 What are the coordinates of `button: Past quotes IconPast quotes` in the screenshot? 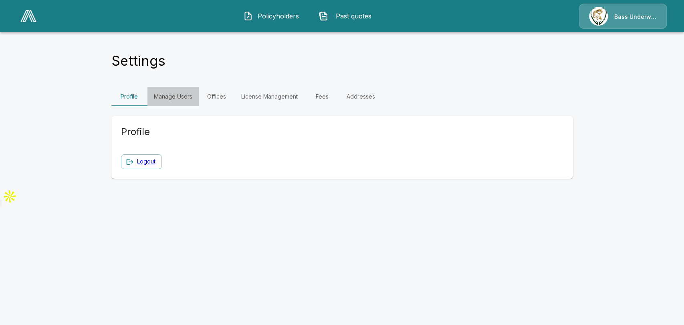 It's located at (347, 16).